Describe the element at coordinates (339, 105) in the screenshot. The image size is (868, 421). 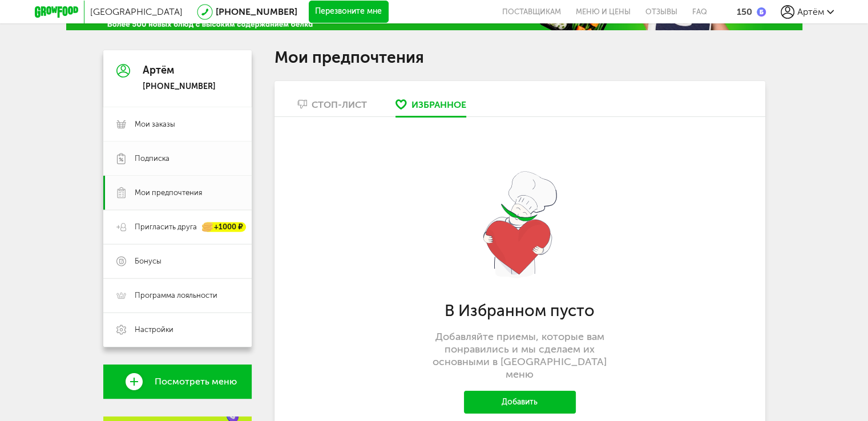
I see `div: Стоп-лист` at that location.